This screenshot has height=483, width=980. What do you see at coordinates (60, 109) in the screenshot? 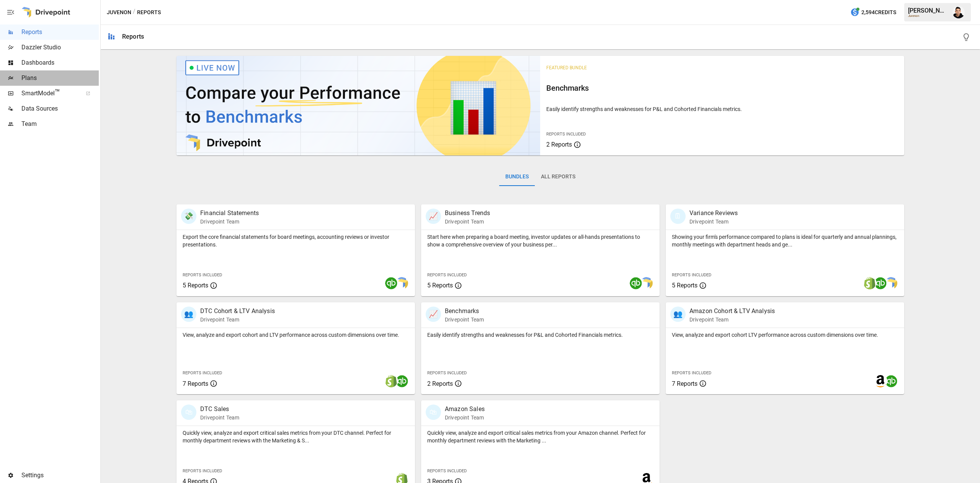
I see `span: Data Sources` at bounding box center [60, 109].